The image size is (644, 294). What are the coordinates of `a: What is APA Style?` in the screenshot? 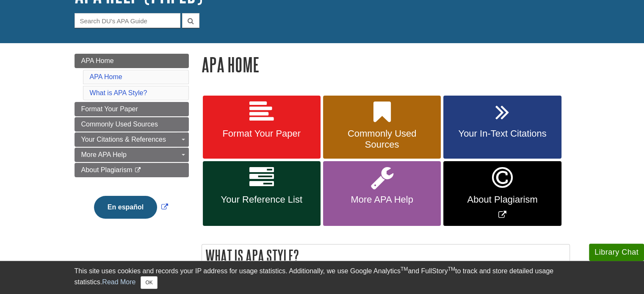 It's located at (118, 93).